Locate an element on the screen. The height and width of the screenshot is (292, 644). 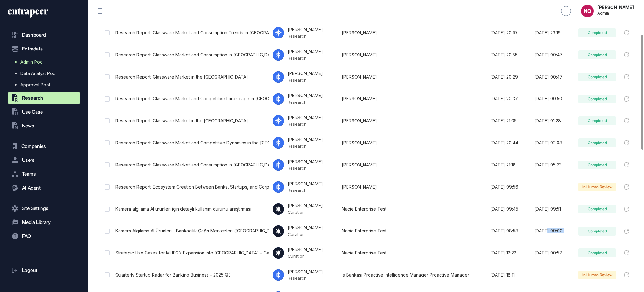
div: In Human Review is located at coordinates (597, 187).